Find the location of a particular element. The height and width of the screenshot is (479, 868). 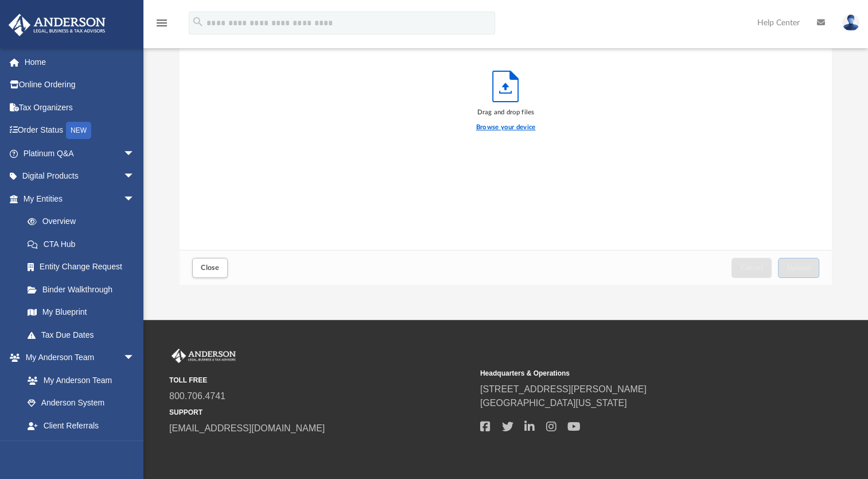

a: My Anderson Teamarrow_drop_down is located at coordinates (77, 358).